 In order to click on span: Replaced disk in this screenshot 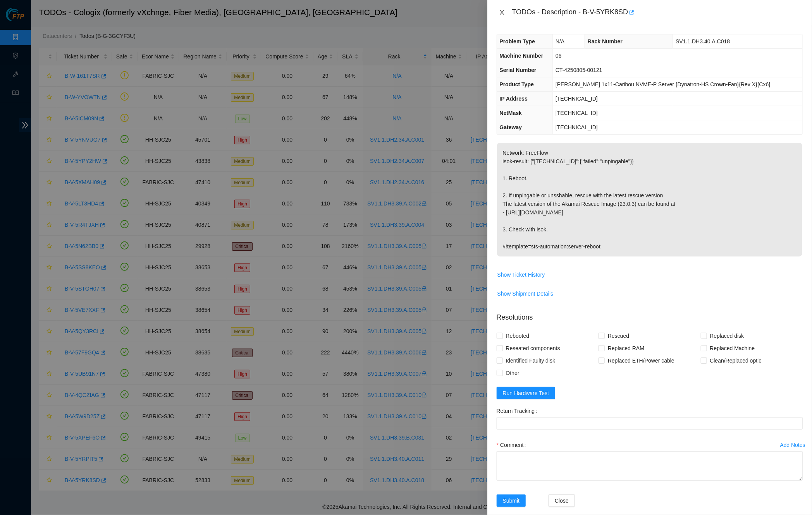, I will do `click(728, 336)`.